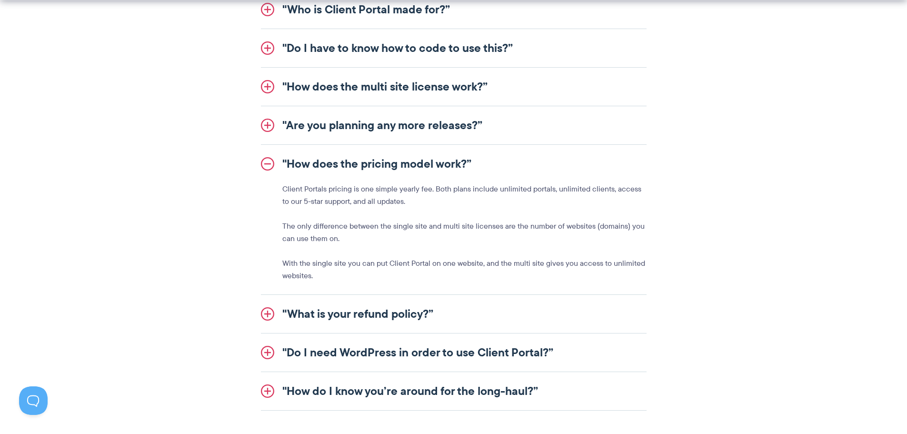 Image resolution: width=907 pixels, height=434 pixels. What do you see at coordinates (454, 125) in the screenshot?
I see `a: "Are you planning any more releases?”` at bounding box center [454, 125].